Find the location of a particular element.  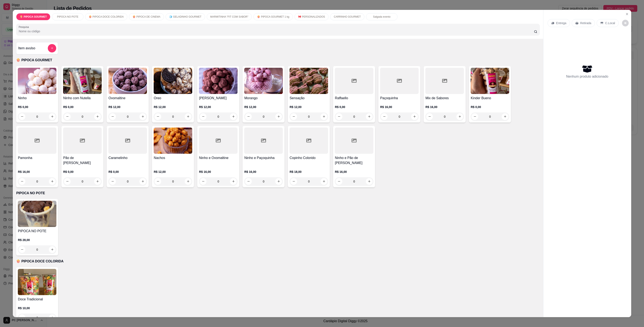

p: R$ 10,00 is located at coordinates (37, 308).